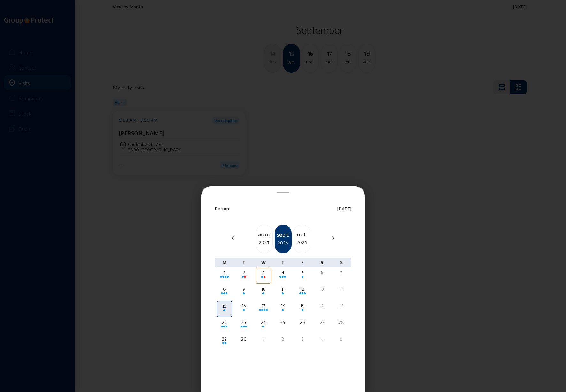  Describe the element at coordinates (244, 306) in the screenshot. I see `div: 16` at that location.